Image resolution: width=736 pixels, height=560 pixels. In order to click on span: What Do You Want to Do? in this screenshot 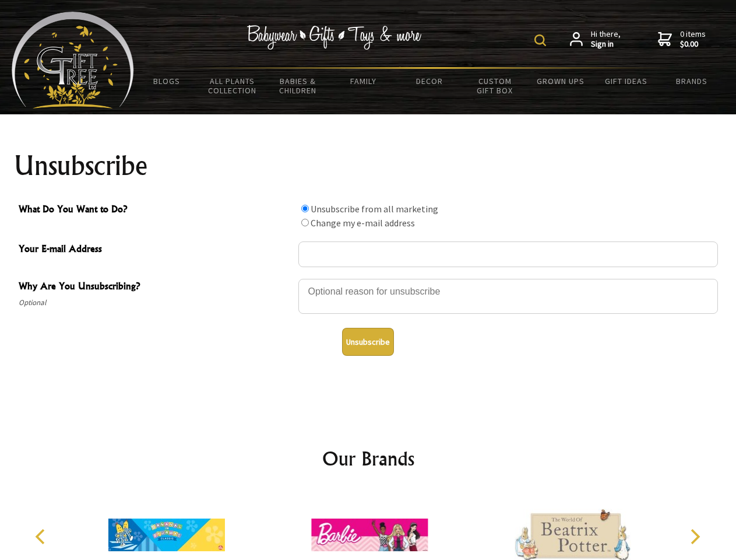, I will do `click(156, 210)`.